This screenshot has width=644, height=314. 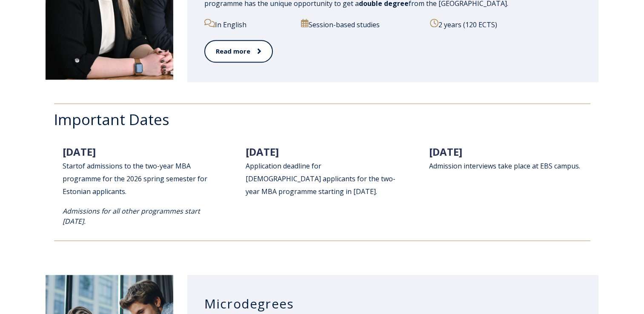 What do you see at coordinates (127, 172) in the screenshot?
I see `span: e two-year MBA programme for the 202` at bounding box center [127, 172].